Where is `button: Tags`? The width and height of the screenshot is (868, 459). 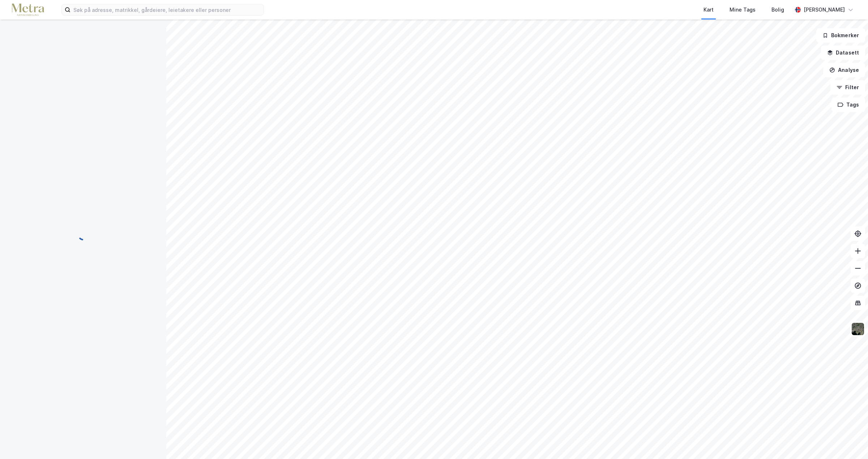 button: Tags is located at coordinates (849, 105).